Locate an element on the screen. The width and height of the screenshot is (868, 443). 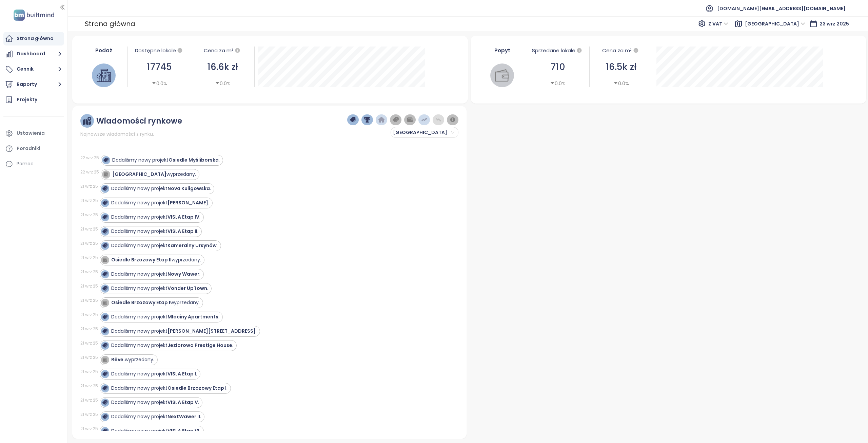
strong: Vonder UpTown is located at coordinates (187, 288).